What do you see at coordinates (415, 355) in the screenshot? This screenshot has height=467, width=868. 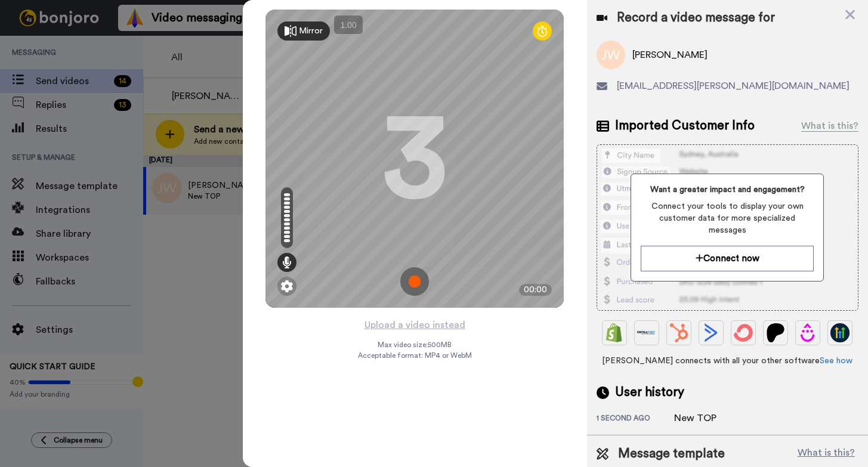 I see `span: Acceptable format: MP4 or WebM` at bounding box center [415, 355].